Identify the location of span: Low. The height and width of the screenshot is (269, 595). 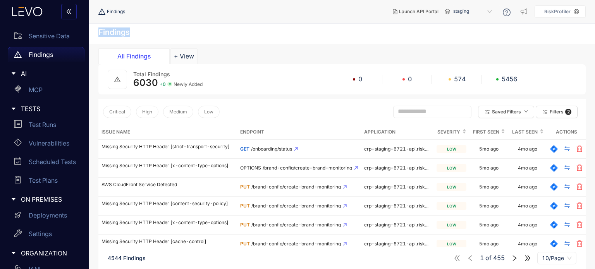
(209, 112).